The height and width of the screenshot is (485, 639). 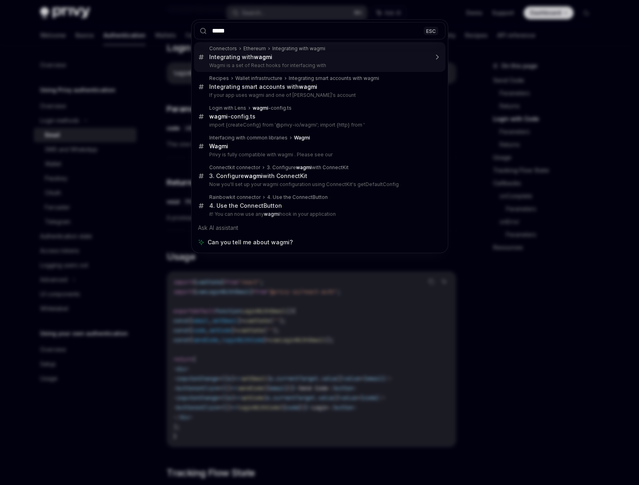 What do you see at coordinates (263, 87) in the screenshot?
I see `div: Integrating smart accounts with` at bounding box center [263, 87].